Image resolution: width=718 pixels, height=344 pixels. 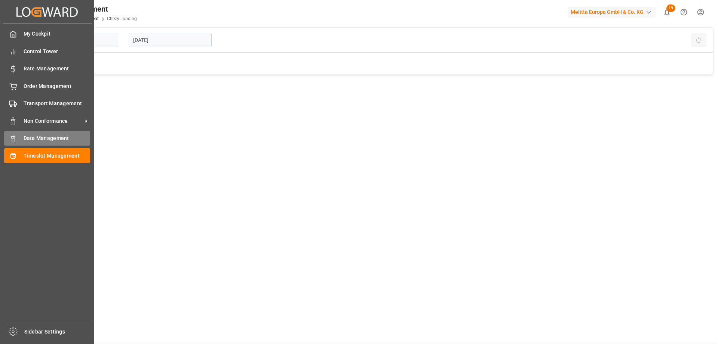 What do you see at coordinates (57, 156) in the screenshot?
I see `span: Timeslot Management` at bounding box center [57, 156].